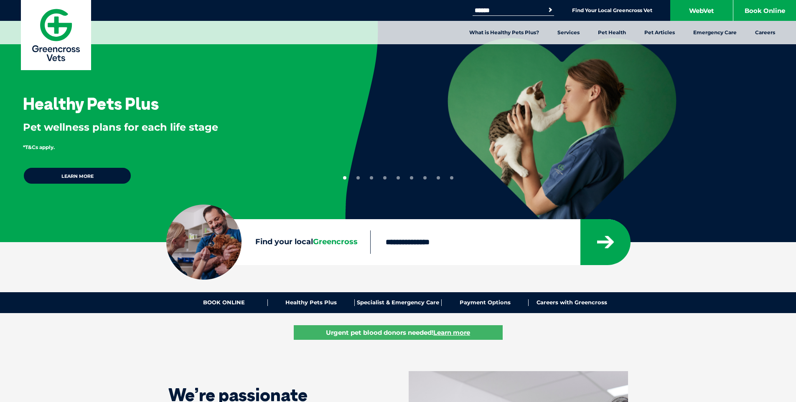 The image size is (796, 402). I want to click on button: 9 of 9, so click(452, 178).